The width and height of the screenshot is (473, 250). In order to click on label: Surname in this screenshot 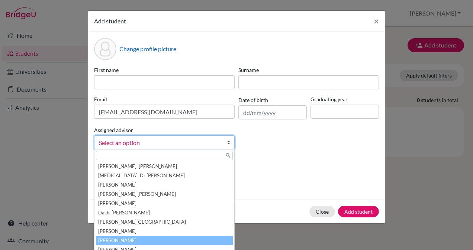, I will do `click(308, 70)`.